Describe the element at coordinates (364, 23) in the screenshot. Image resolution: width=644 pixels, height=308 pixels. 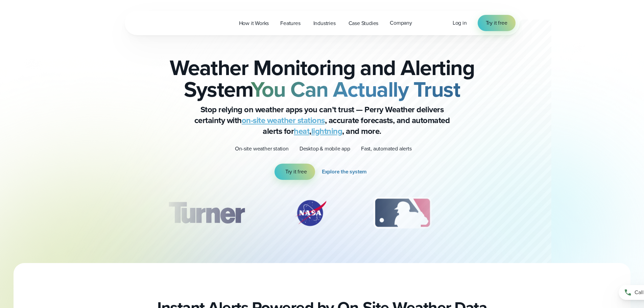
I see `a: Case Studies` at that location.